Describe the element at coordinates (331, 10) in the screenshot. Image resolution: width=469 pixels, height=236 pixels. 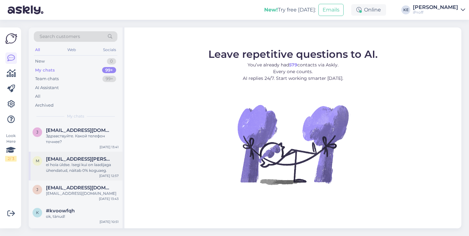
I see `button: Emails` at that location.